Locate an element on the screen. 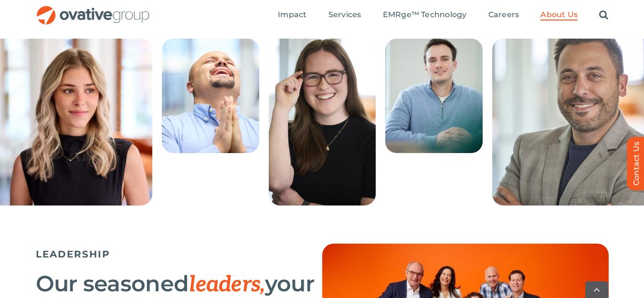 Image resolution: width=644 pixels, height=298 pixels. a: Impact is located at coordinates (292, 15).